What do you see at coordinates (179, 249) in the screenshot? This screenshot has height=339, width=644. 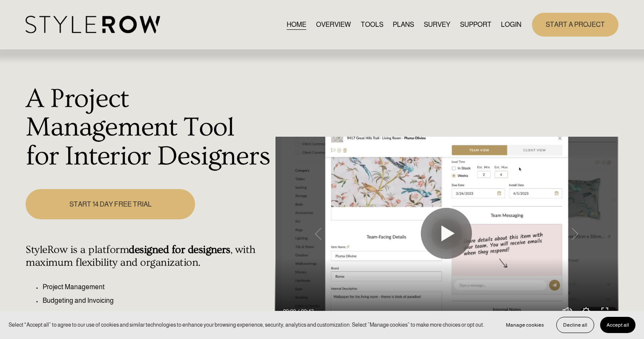 I see `strong: designed for designers` at bounding box center [179, 249].